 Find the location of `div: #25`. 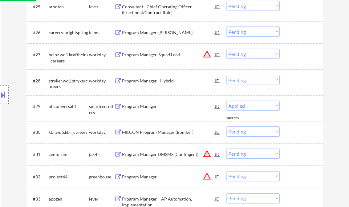

div: #25 is located at coordinates (39, 7).